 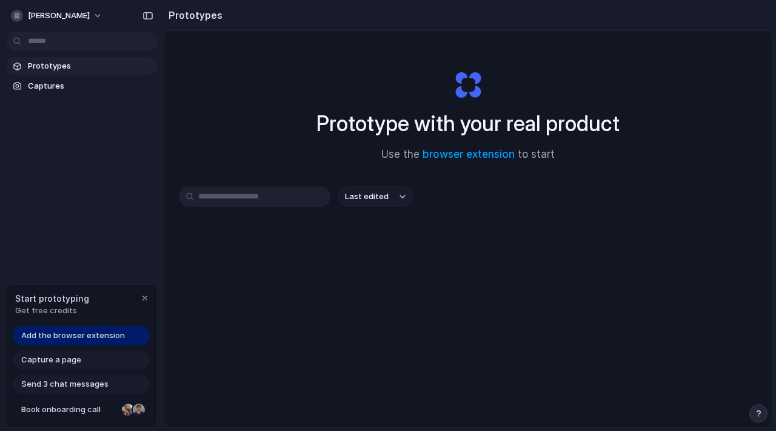 I want to click on span: Get free credits, so click(x=52, y=311).